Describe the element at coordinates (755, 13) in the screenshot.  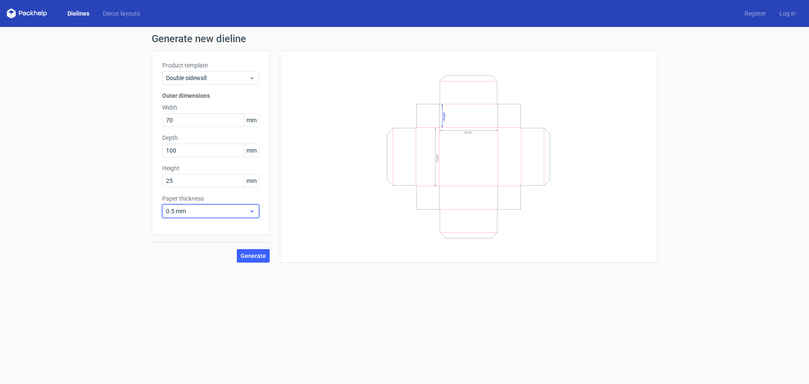
I see `a: Register` at that location.